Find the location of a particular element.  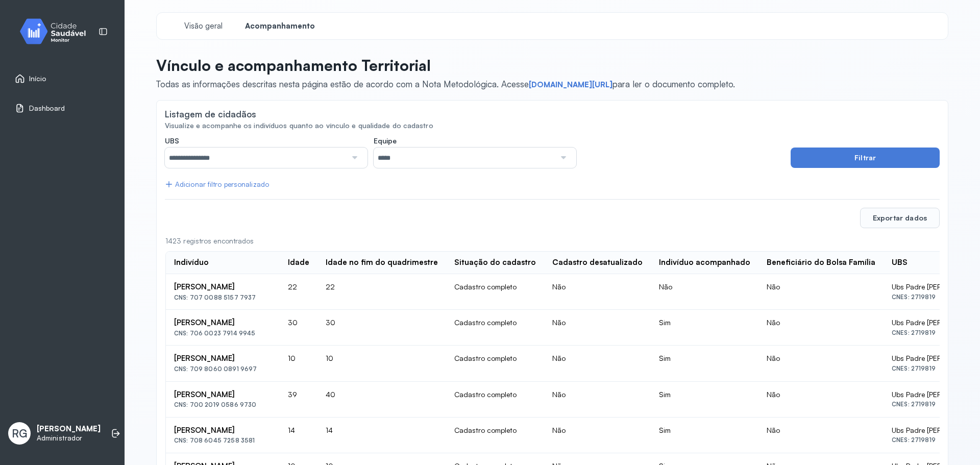

span: Todas as informações descritas nesta página estão de acordo com a Nota Metodológica. Acesse para ... is located at coordinates (446, 84).